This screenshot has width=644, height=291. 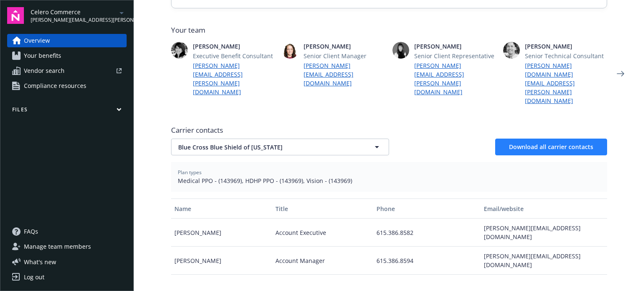 What do you see at coordinates (322, 208) in the screenshot?
I see `div: Title` at bounding box center [322, 208].